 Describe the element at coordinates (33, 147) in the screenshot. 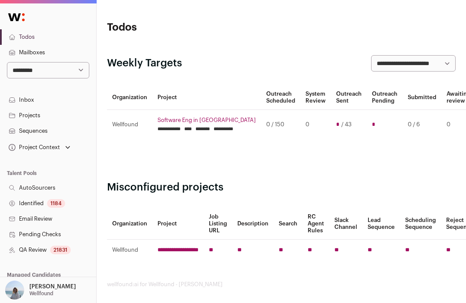

I see `div: Project Context` at that location.